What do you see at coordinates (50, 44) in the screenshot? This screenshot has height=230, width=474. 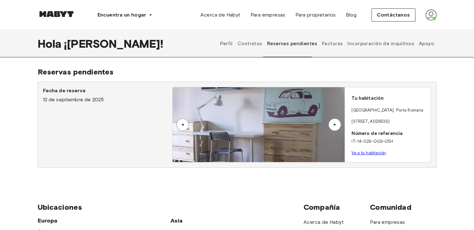 I see `font: Hola` at bounding box center [50, 44].